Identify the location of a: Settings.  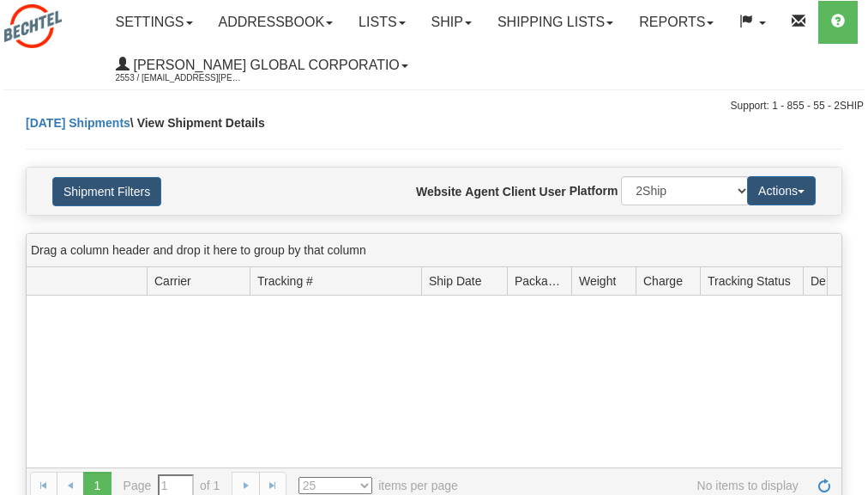
(155, 22).